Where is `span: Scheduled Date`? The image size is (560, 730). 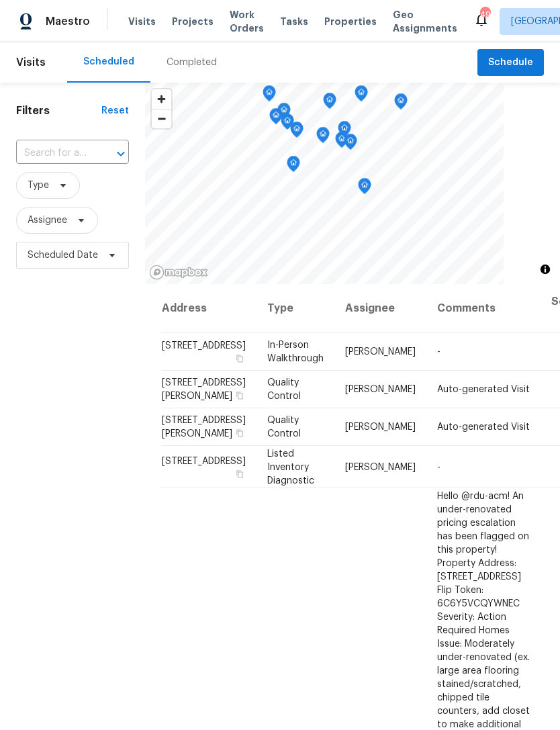 span: Scheduled Date is located at coordinates (62, 255).